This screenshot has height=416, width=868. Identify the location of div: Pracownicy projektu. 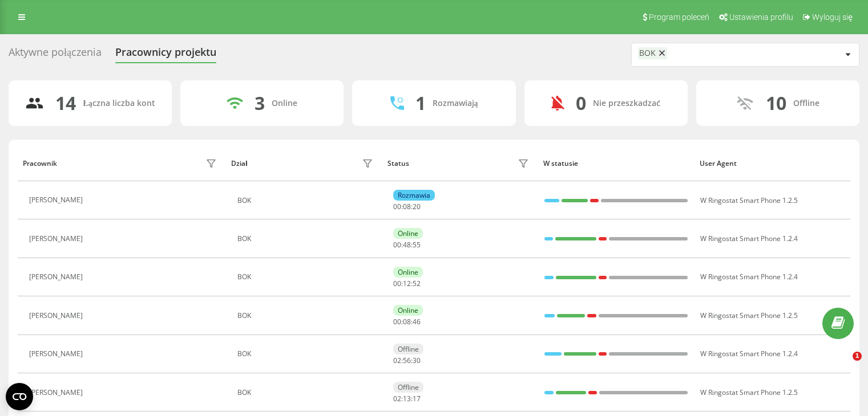
(166, 55).